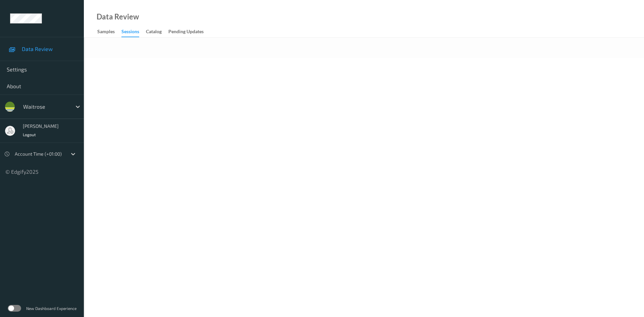 The image size is (644, 317). What do you see at coordinates (133, 32) in the screenshot?
I see `a: Sessions` at bounding box center [133, 32].